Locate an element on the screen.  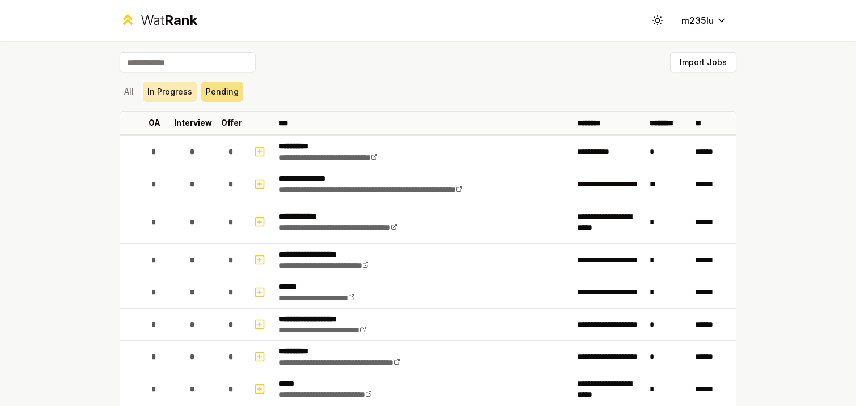
p: Offer is located at coordinates (231, 123).